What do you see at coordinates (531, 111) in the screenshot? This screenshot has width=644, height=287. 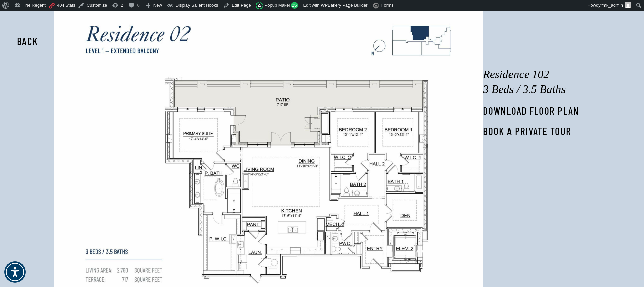 I see `a: DOWNLOAD FLOOR PLAN` at bounding box center [531, 111].